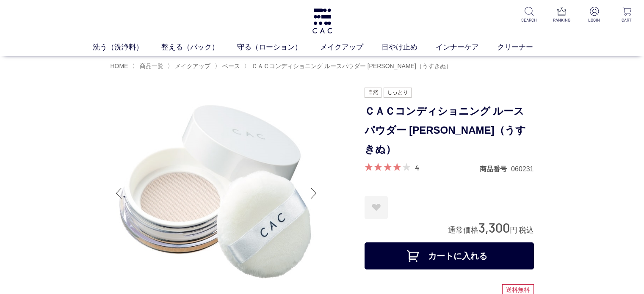 This screenshot has width=644, height=294. Describe the element at coordinates (151, 66) in the screenshot. I see `span: 商品一覧` at that location.